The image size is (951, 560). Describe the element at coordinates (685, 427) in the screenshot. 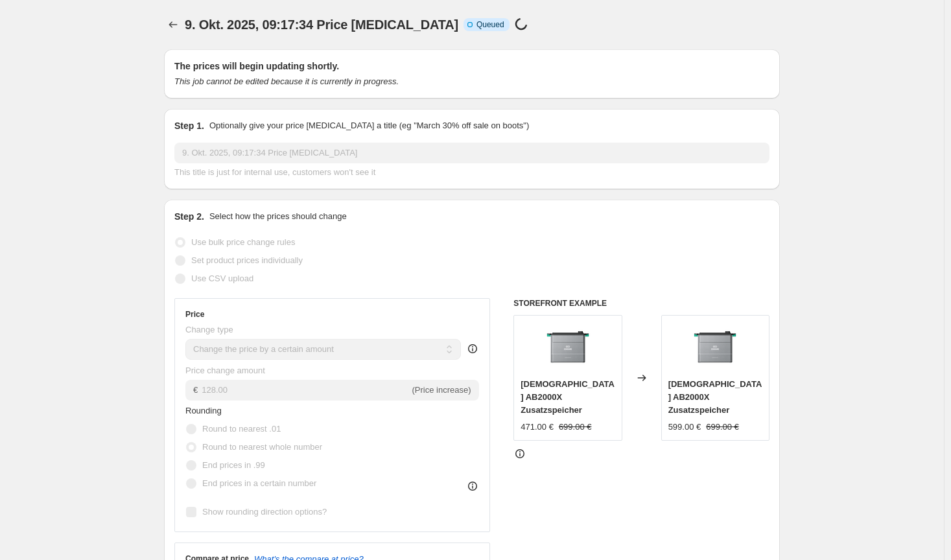

I see `div: 599.00 €` at that location.